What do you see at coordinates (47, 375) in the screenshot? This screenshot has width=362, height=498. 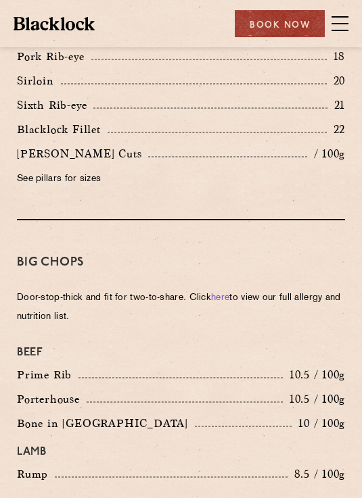 I see `p: Prime Rib` at bounding box center [47, 375].